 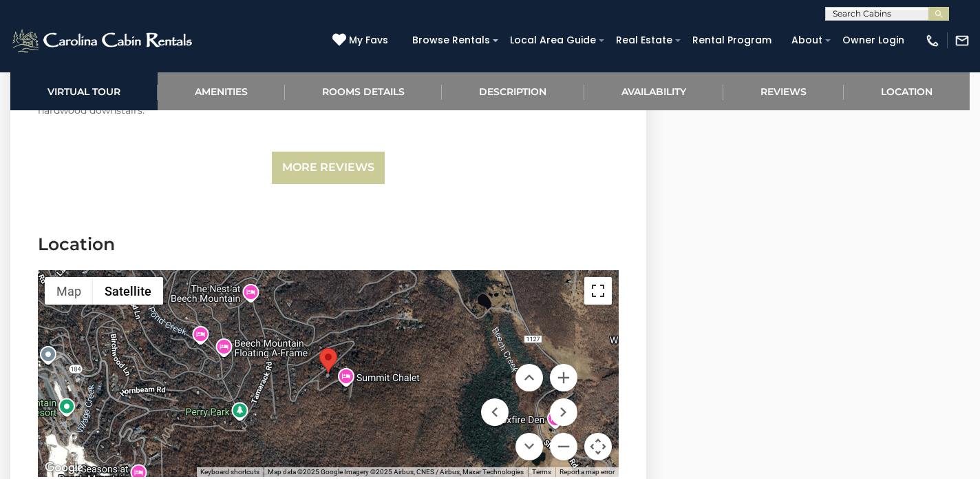 What do you see at coordinates (598, 446) in the screenshot?
I see `button: Map camera controls` at bounding box center [598, 446].